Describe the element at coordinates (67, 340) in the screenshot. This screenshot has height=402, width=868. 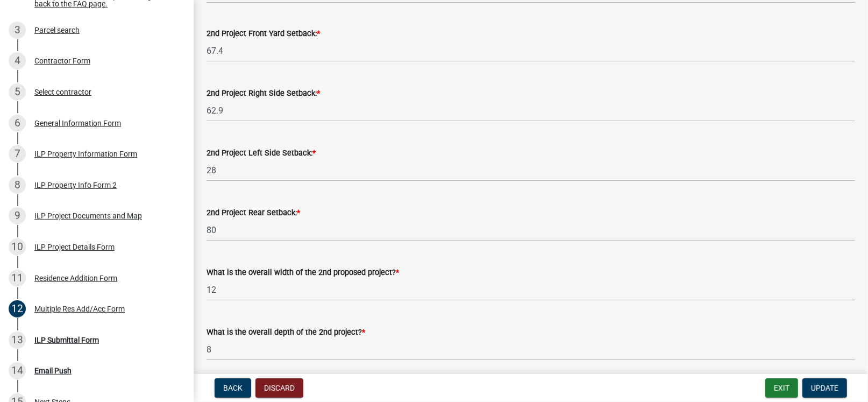
I see `div: ILP Submittal Form` at that location.